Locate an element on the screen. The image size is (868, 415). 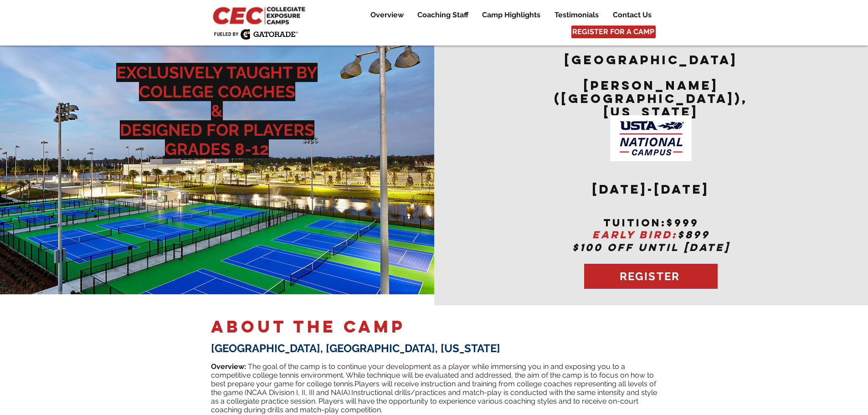
span: ABOUT THE CAMP is located at coordinates (308, 327).